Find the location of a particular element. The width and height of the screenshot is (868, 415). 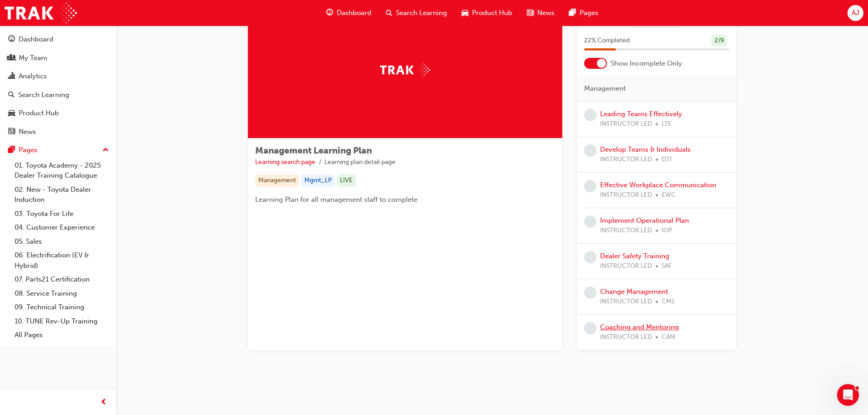

div: News is located at coordinates (27, 132).